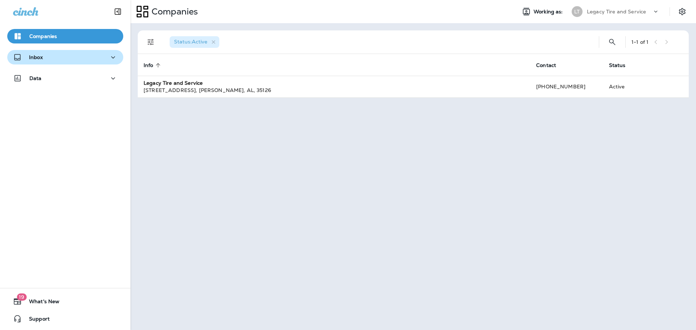 Image resolution: width=696 pixels, height=330 pixels. What do you see at coordinates (65, 36) in the screenshot?
I see `button: Companies` at bounding box center [65, 36].